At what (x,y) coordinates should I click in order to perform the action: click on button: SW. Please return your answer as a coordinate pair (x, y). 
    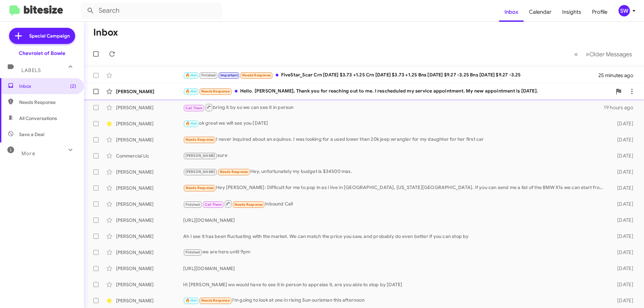
    Looking at the image, I should click on (624, 10).